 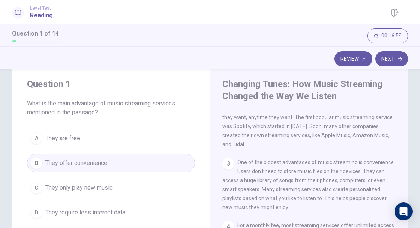 I want to click on span: Level Test, so click(x=41, y=8).